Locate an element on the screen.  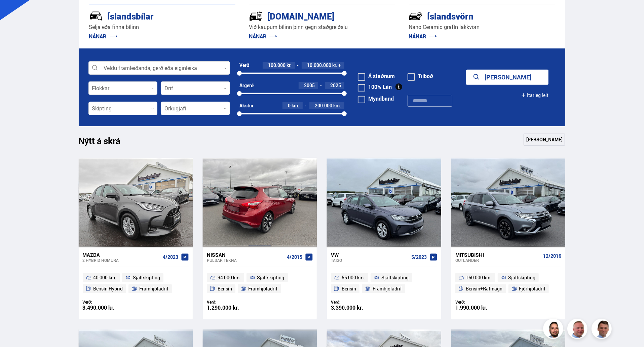
span: 0 is located at coordinates (290, 105).